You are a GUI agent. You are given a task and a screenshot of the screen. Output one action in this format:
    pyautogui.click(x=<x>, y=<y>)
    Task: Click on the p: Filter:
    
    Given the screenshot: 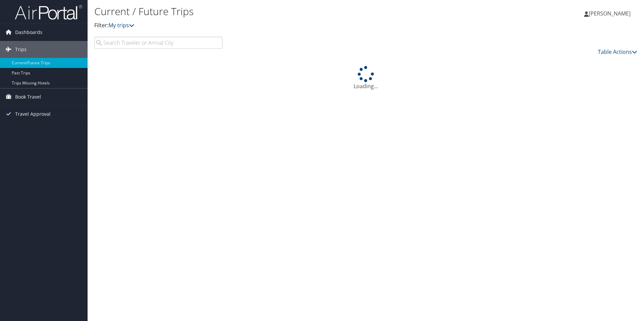 What is the action you would take?
    pyautogui.click(x=275, y=26)
    